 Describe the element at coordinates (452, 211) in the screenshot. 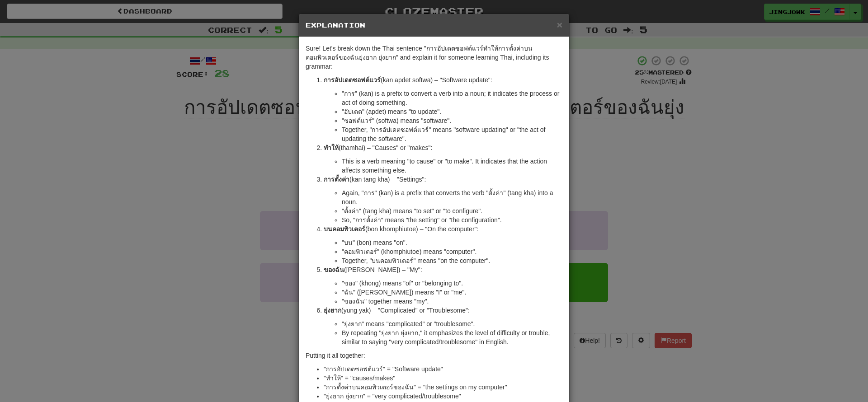

I see `li: "ตั้งค่า" (tang kha) means "to set" or "to configure".` at that location.